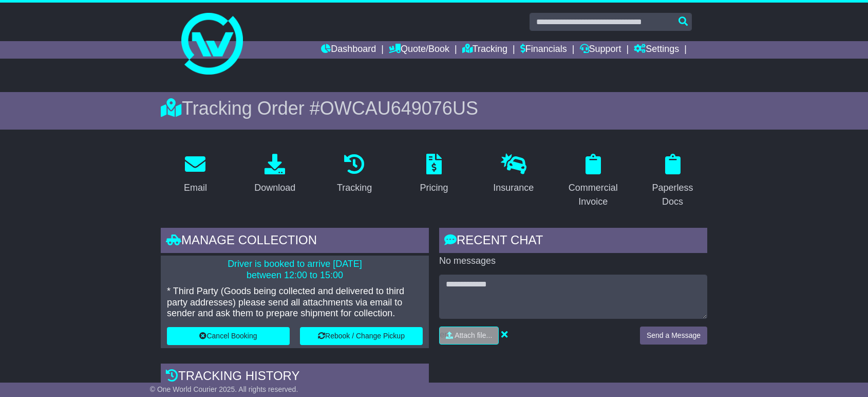 This screenshot has width=868, height=397. Describe the element at coordinates (354, 187) in the screenshot. I see `div: Tracking` at that location.